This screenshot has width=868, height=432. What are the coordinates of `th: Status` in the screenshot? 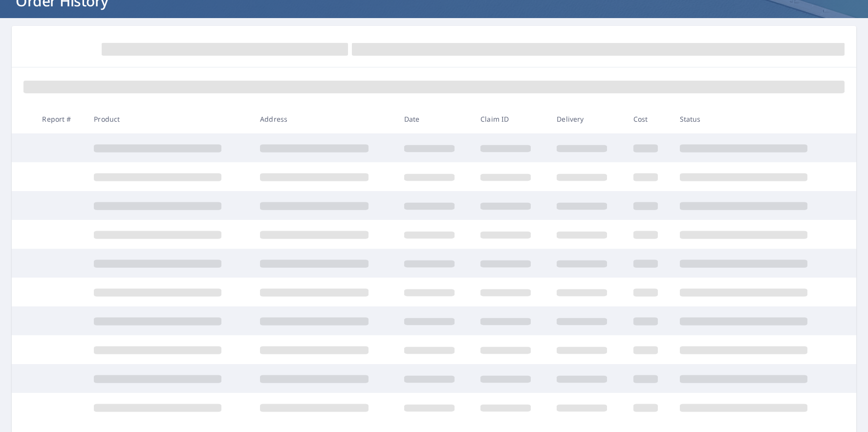 It's located at (755, 118).